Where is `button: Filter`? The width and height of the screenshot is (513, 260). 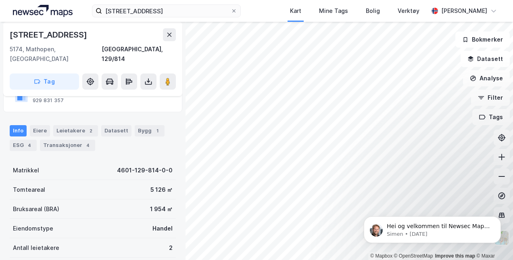 button: Filter is located at coordinates (491, 98).